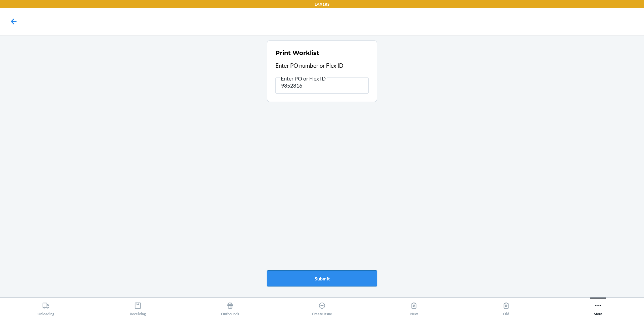  I want to click on div: Old, so click(506, 308).